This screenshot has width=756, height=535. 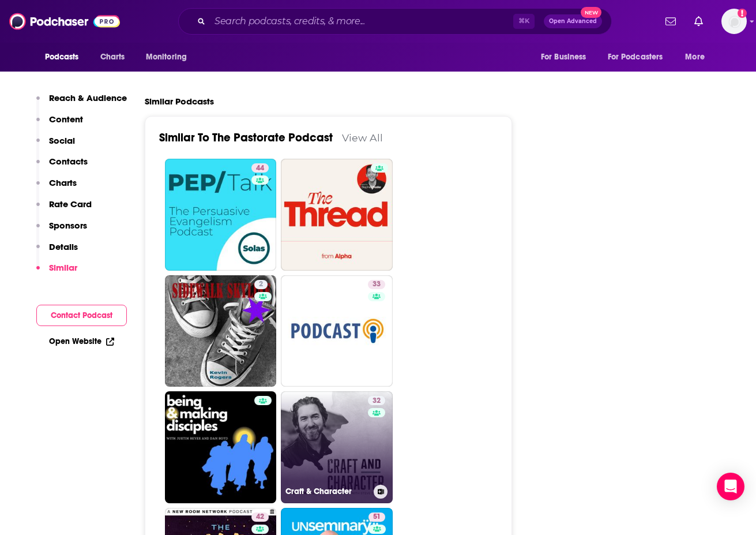 What do you see at coordinates (743, 13) in the screenshot?
I see `svg: Add a profile image` at bounding box center [743, 13].